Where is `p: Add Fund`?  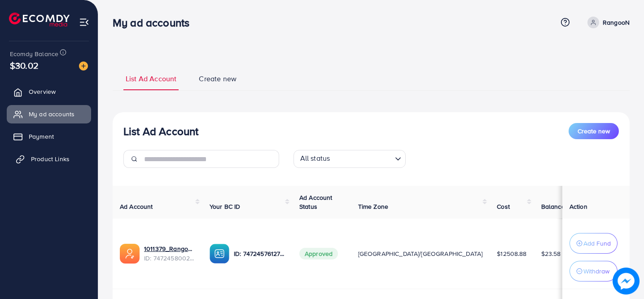
p: Add Fund is located at coordinates (597, 244).